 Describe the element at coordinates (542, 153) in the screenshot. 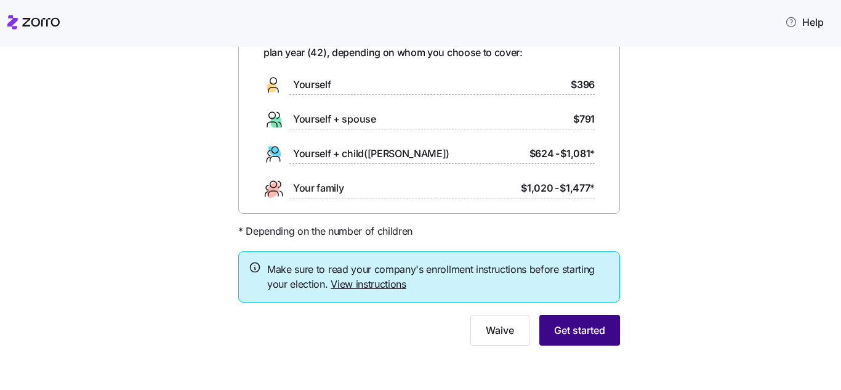

I see `span: $624` at that location.